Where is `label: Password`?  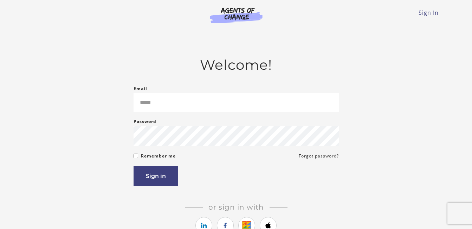 label: Password is located at coordinates (145, 121).